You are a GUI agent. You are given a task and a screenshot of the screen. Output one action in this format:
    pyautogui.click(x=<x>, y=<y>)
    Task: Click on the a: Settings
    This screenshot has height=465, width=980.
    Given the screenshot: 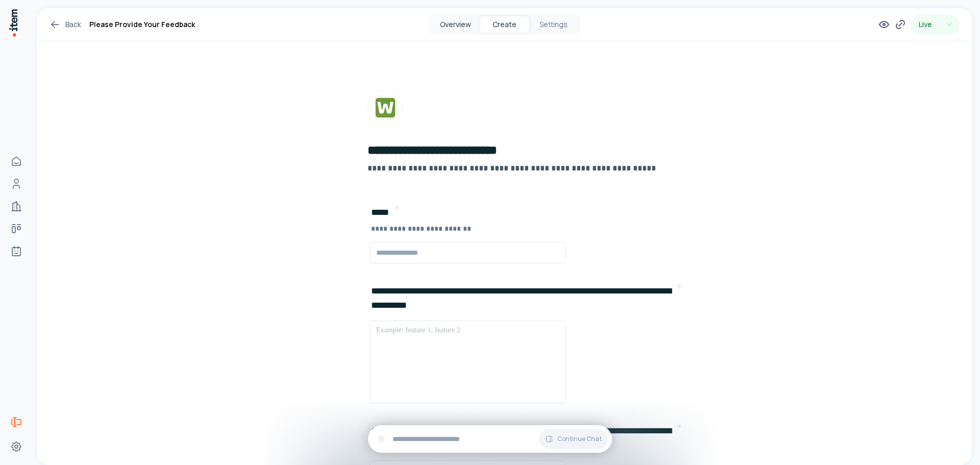 What is the action you would take?
    pyautogui.click(x=16, y=447)
    